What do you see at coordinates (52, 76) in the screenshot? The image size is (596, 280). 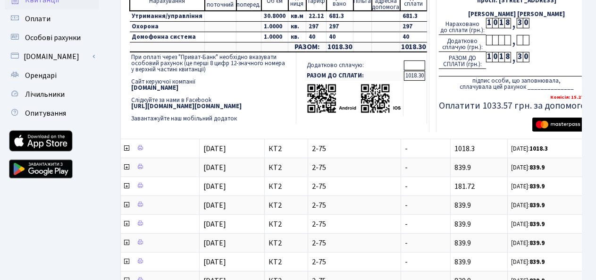 I see `a: Орендарі` at bounding box center [52, 76].